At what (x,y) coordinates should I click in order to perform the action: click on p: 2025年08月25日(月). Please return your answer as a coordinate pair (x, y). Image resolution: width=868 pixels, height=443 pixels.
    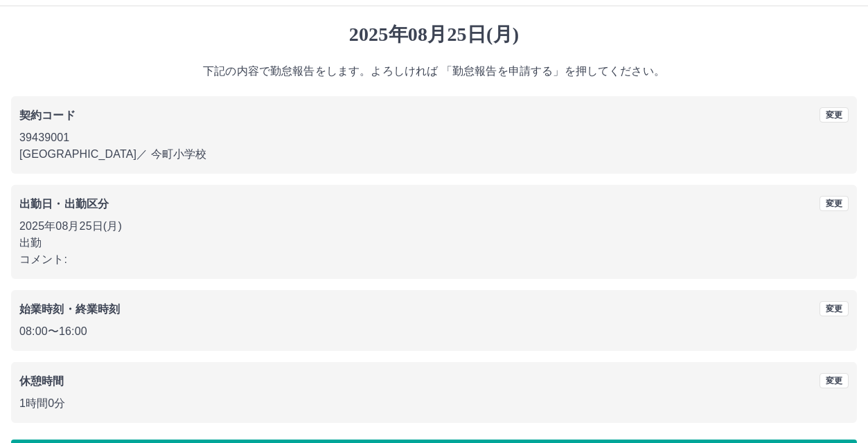
    Looking at the image, I should click on (433, 227).